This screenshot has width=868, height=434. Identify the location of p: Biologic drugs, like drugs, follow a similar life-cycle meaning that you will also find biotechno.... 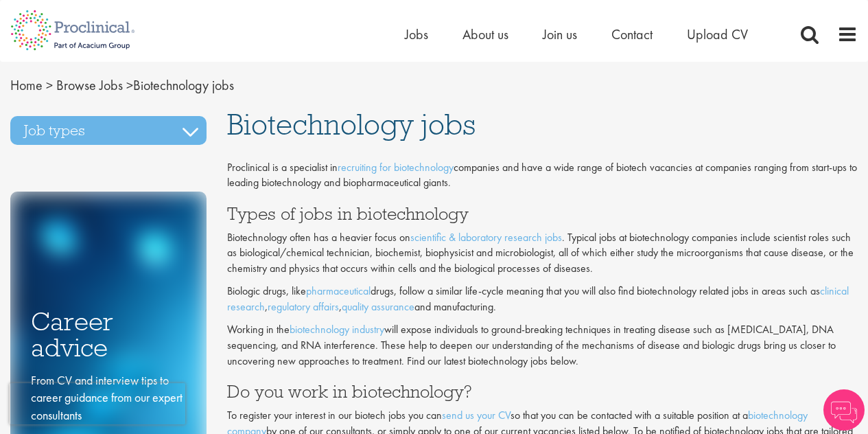
(542, 299).